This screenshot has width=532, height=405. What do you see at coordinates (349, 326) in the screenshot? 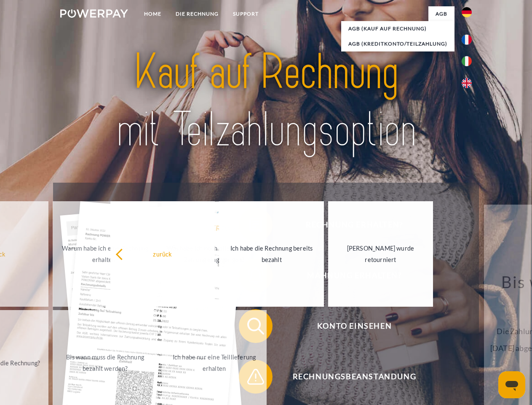
I see `a: Konto einsehen` at bounding box center [349, 326].